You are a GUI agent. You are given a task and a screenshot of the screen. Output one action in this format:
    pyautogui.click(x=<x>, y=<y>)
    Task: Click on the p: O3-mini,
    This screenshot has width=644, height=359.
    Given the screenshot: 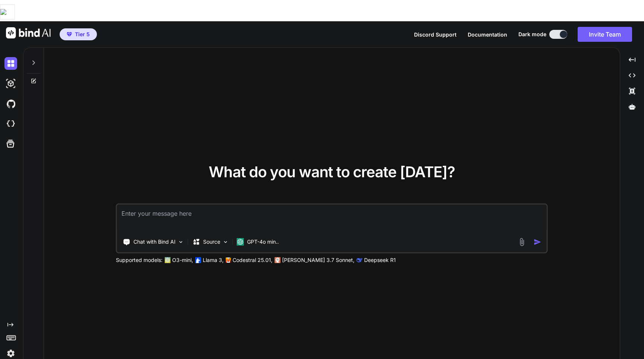 What is the action you would take?
    pyautogui.click(x=182, y=260)
    